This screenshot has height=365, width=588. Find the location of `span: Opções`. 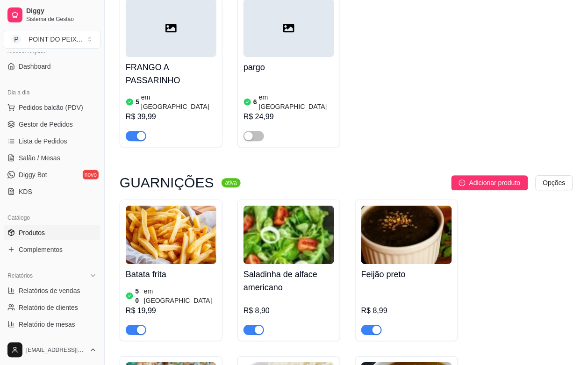

span: Opções is located at coordinates (554, 182).